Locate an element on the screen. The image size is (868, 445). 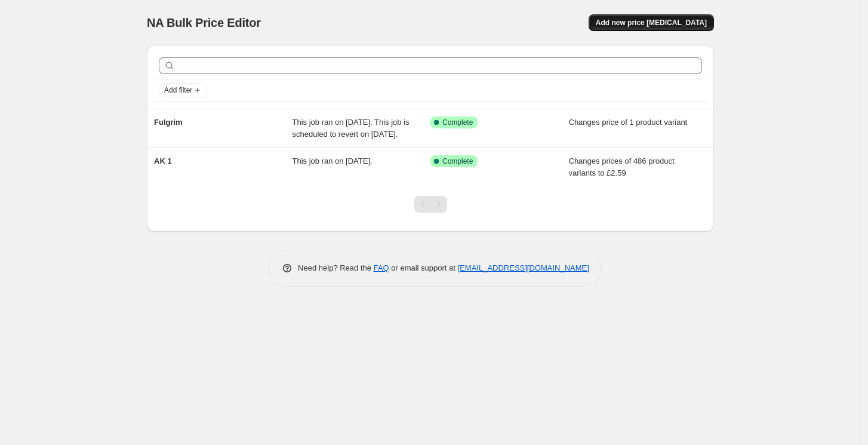
span: Changes price of 1 product variant is located at coordinates (628, 122).